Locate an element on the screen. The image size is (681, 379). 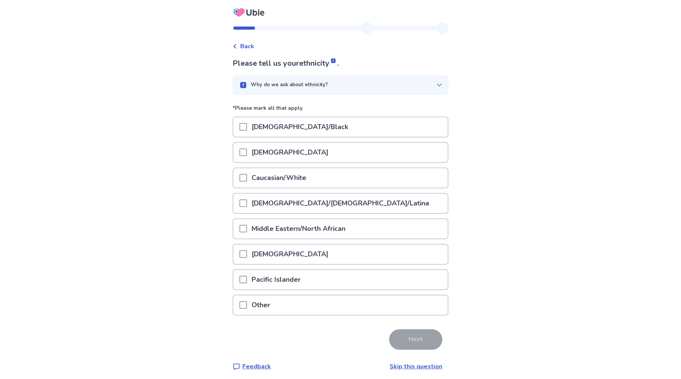
span: Back is located at coordinates (247, 46).